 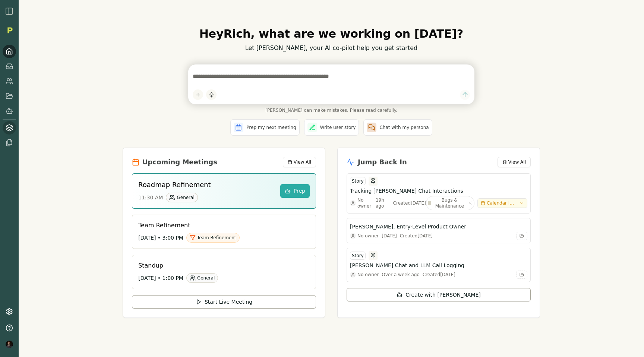 What do you see at coordinates (265, 127) in the screenshot?
I see `button: Prep my next meeting` at bounding box center [265, 127].